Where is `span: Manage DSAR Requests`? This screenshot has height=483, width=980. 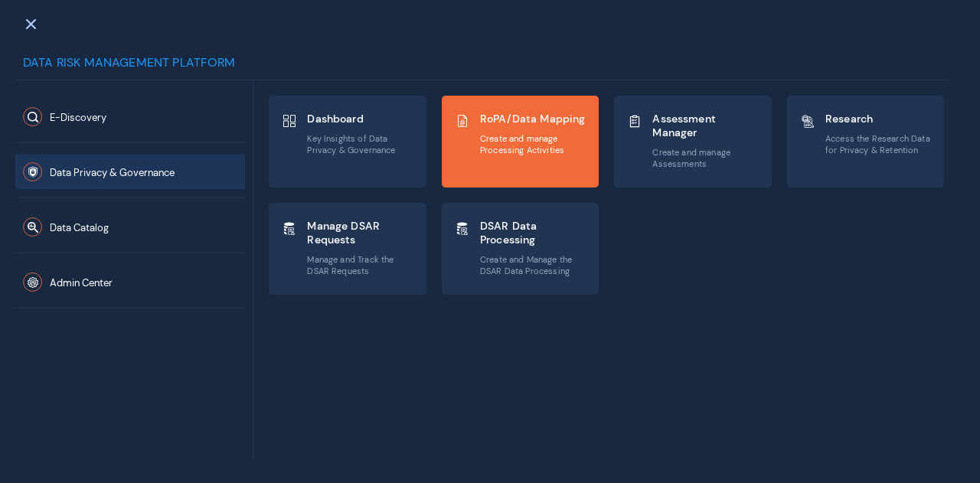 span: Manage DSAR Requests is located at coordinates (359, 233).